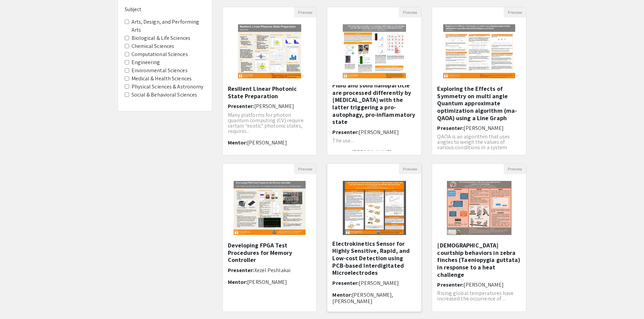 The image size is (644, 319). I want to click on h6: Subject, so click(165, 9).